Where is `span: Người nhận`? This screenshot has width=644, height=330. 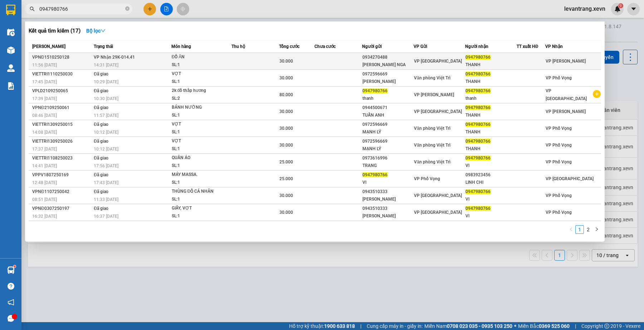
span: Người nhận is located at coordinates (477, 46).